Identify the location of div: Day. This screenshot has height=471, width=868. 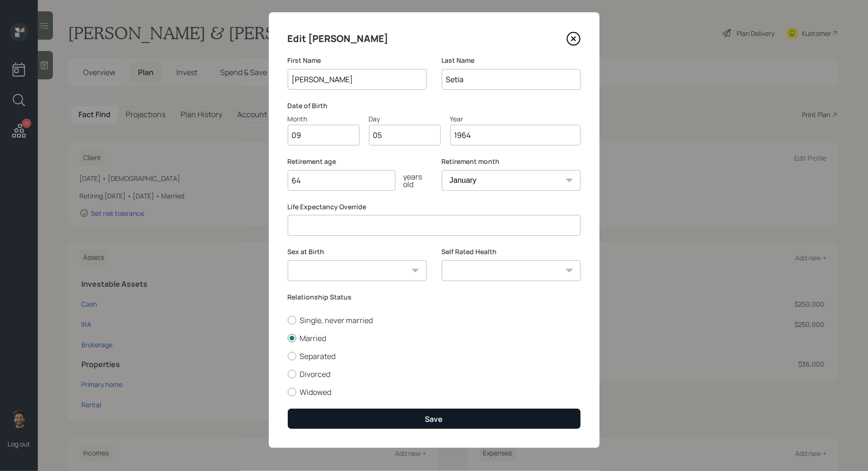
(405, 119).